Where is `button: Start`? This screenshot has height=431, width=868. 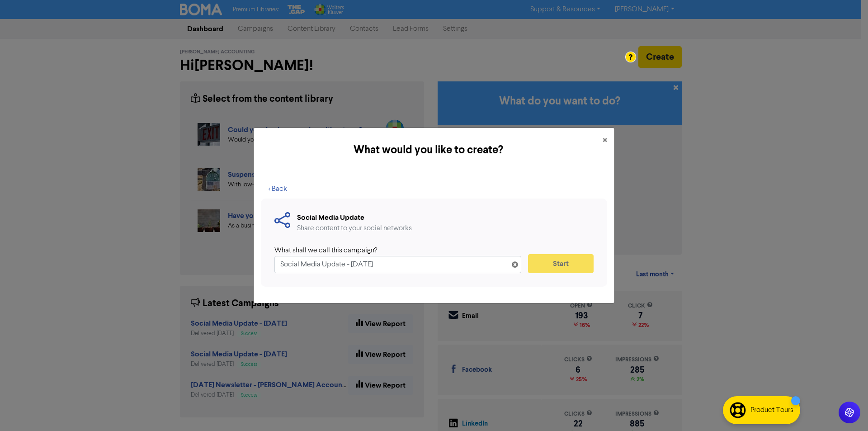 button: Start is located at coordinates (561, 264).